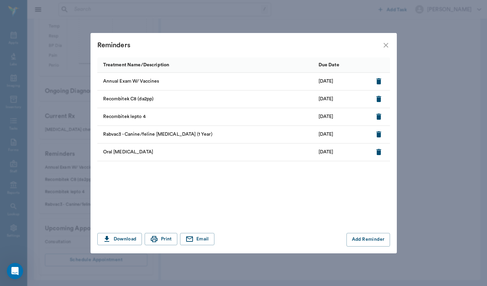 The image size is (487, 286). What do you see at coordinates (131, 81) in the screenshot?
I see `p: Annual Exam W/ Vaccines` at bounding box center [131, 81].